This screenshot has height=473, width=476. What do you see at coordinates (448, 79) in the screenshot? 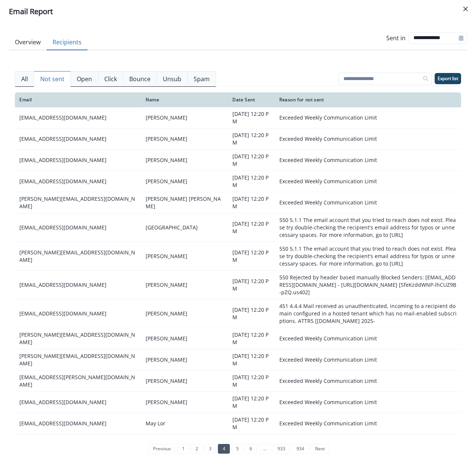
I see `button: Export list` at bounding box center [448, 79].